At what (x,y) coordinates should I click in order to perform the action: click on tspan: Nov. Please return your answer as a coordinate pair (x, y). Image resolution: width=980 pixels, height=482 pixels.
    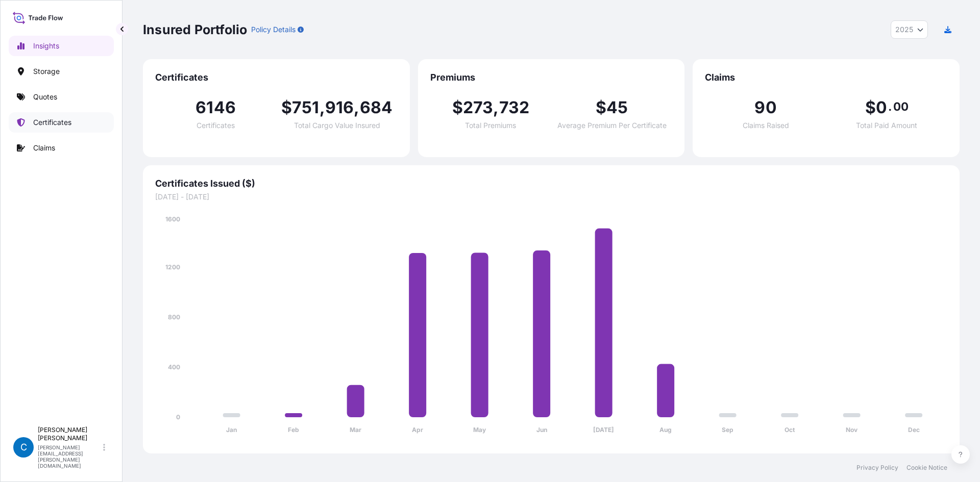
    Looking at the image, I should click on (852, 430).